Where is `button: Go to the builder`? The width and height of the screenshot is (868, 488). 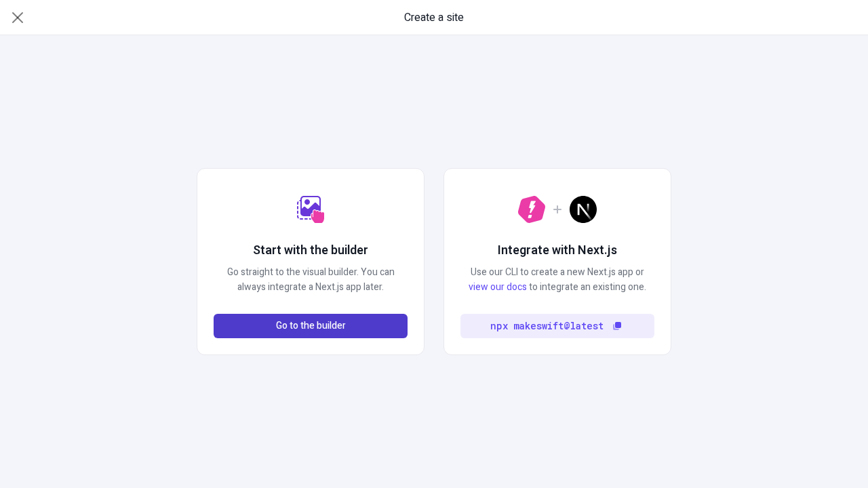 button: Go to the builder is located at coordinates (311, 326).